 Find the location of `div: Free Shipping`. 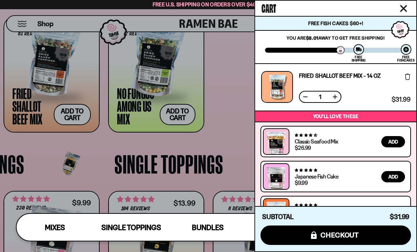

div: Free Shipping is located at coordinates (358, 59).